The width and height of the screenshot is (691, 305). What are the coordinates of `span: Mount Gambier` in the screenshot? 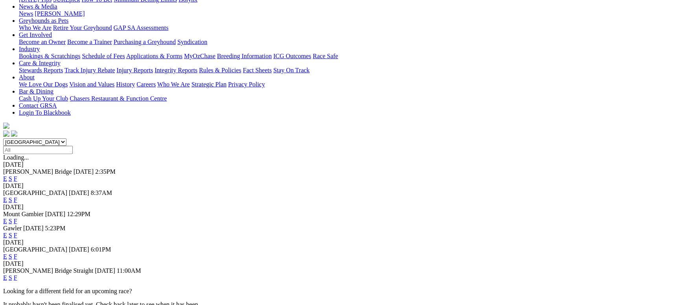 It's located at (23, 214).